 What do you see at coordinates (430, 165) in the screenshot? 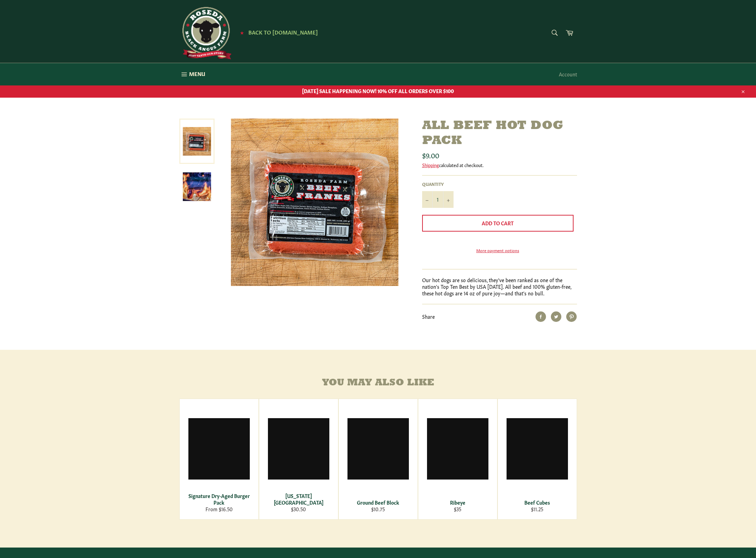
I see `a: Shipping` at bounding box center [430, 165].